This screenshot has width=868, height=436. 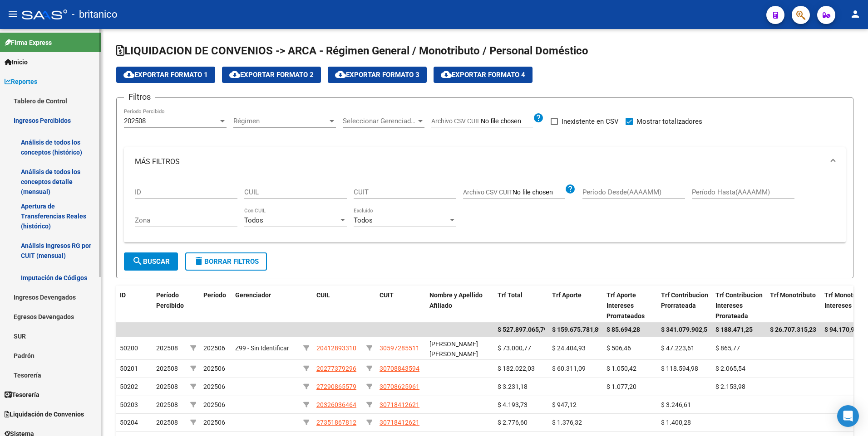 I want to click on span: Exportar Formato 2, so click(x=271, y=75).